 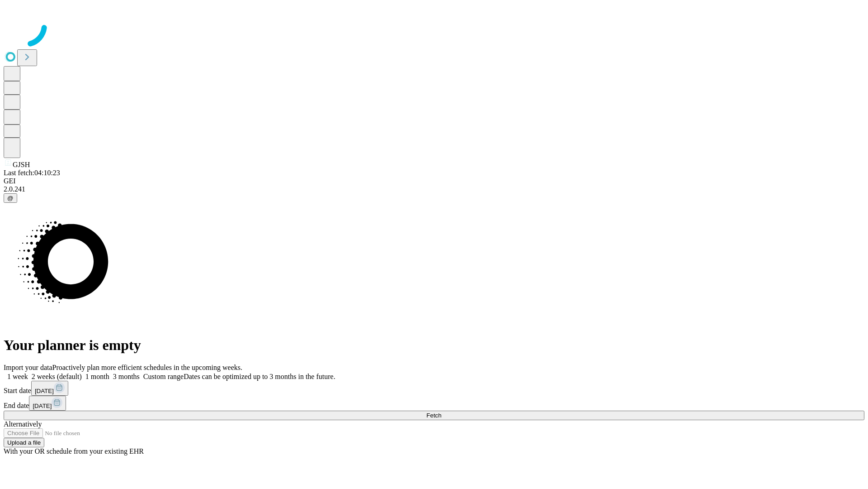 What do you see at coordinates (97, 376) in the screenshot?
I see `span: 1 month` at bounding box center [97, 376].